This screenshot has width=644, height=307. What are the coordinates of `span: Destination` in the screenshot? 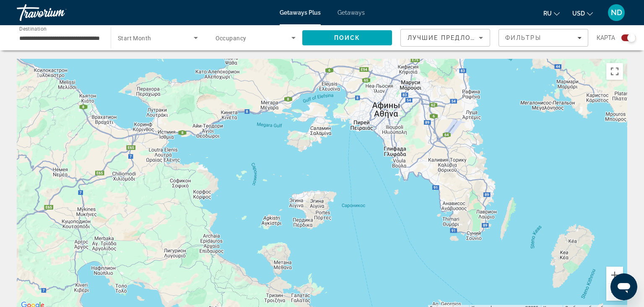 It's located at (33, 29).